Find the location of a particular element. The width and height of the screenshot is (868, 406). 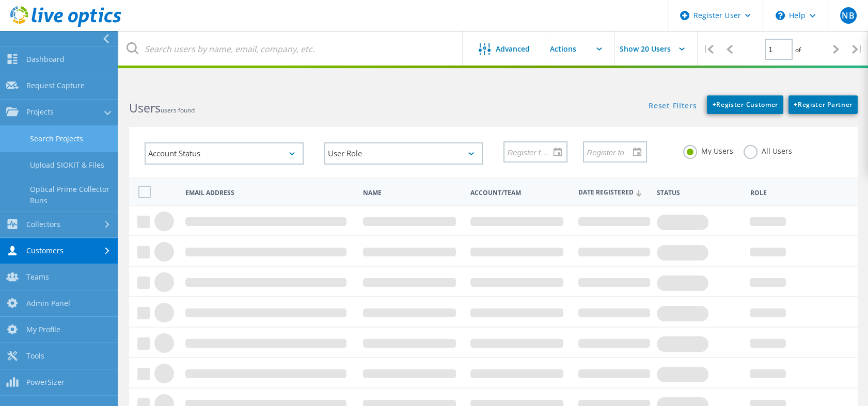

span: Register Partner is located at coordinates (823, 104).